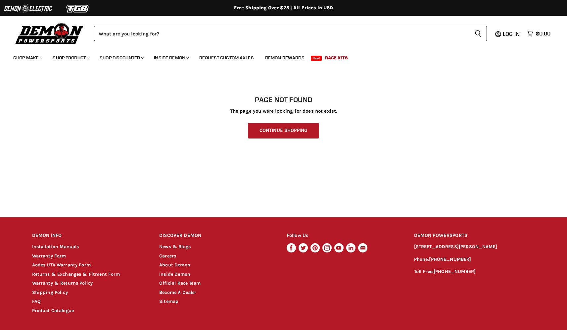  Describe the element at coordinates (178, 292) in the screenshot. I see `a: Become A Dealer` at that location.